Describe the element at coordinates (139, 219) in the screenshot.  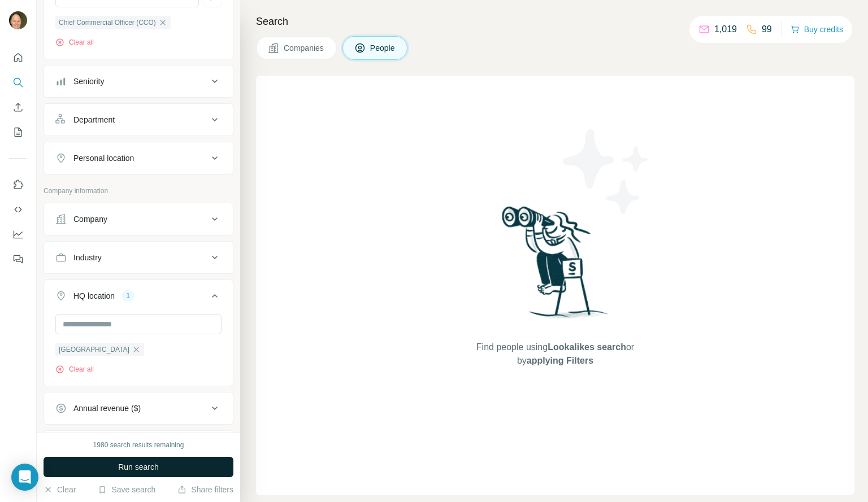
I see `button: Company` at that location.